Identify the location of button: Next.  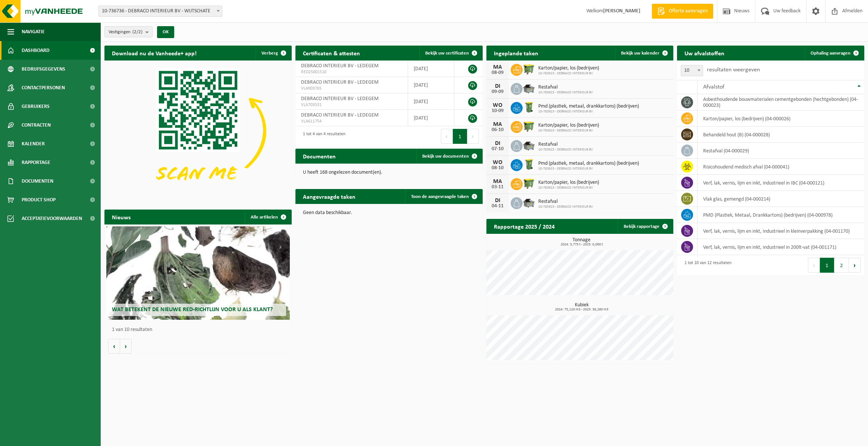
(473, 136).